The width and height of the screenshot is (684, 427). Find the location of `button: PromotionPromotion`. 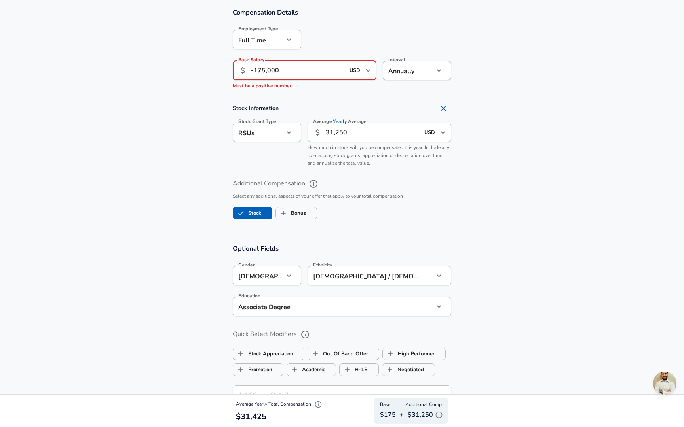

button: PromotionPromotion is located at coordinates (258, 370).